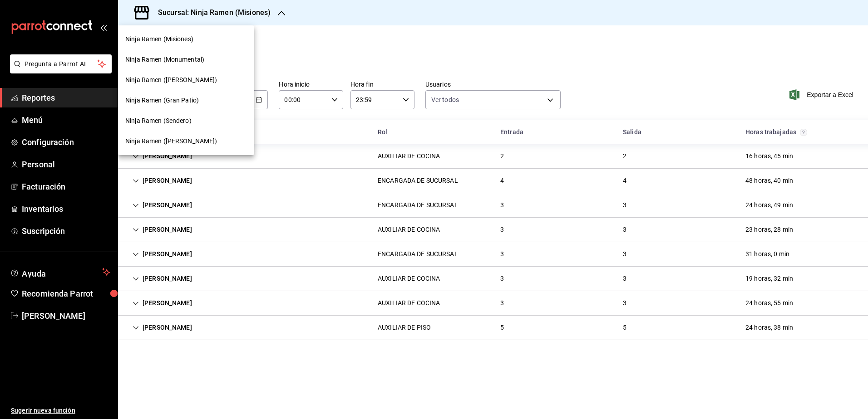  What do you see at coordinates (158, 121) in the screenshot?
I see `span: Ninja Ramen (Sendero)` at bounding box center [158, 121].